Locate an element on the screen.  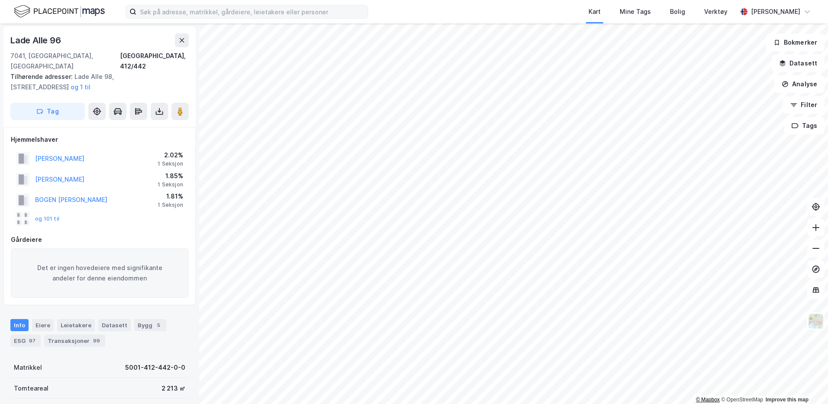
div: Det er ingen hovedeiere med signifikante andeler for denne eiendommen is located at coordinates (100, 273).